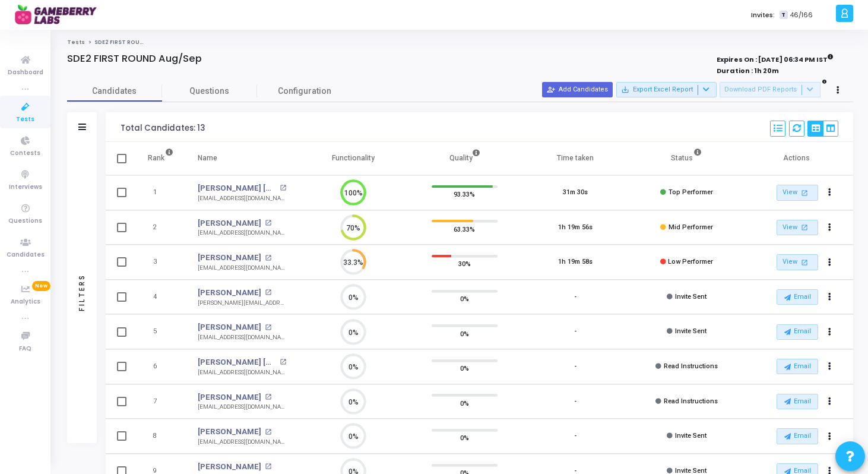  What do you see at coordinates (134, 59) in the screenshot?
I see `h4: SDE2 FIRST ROUND Aug/Sep` at bounding box center [134, 59].